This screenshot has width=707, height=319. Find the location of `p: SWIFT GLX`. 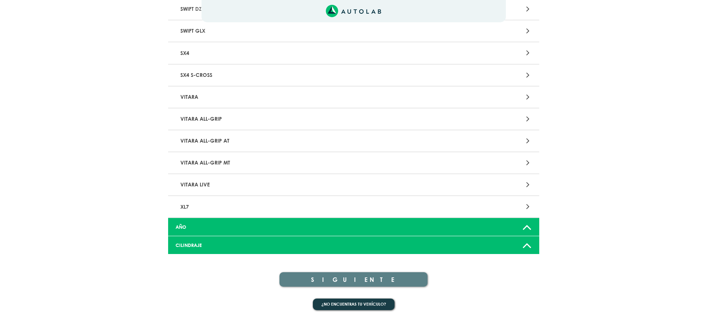

p: SWIFT GLX is located at coordinates (293, 31).